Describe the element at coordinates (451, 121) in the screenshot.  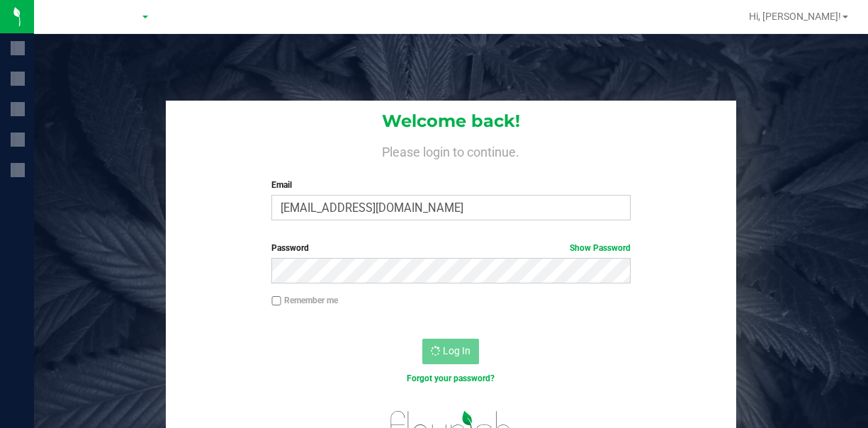
I see `h1: Welcome back!` at that location.